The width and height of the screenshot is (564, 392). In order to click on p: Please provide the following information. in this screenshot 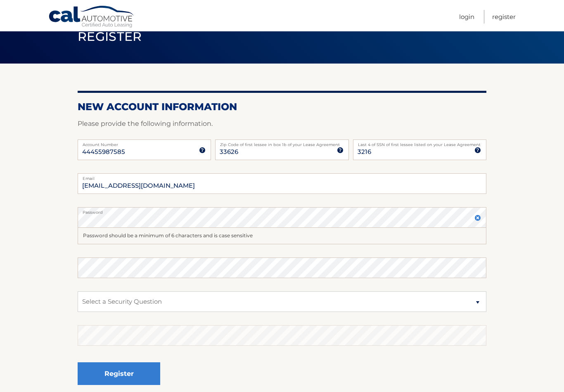, I will do `click(282, 124)`.